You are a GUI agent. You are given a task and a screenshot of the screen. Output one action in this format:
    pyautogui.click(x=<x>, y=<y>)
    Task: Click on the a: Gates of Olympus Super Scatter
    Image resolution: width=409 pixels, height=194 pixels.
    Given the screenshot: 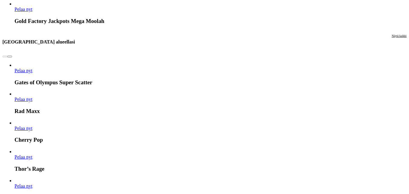 What is the action you would take?
    pyautogui.click(x=23, y=70)
    